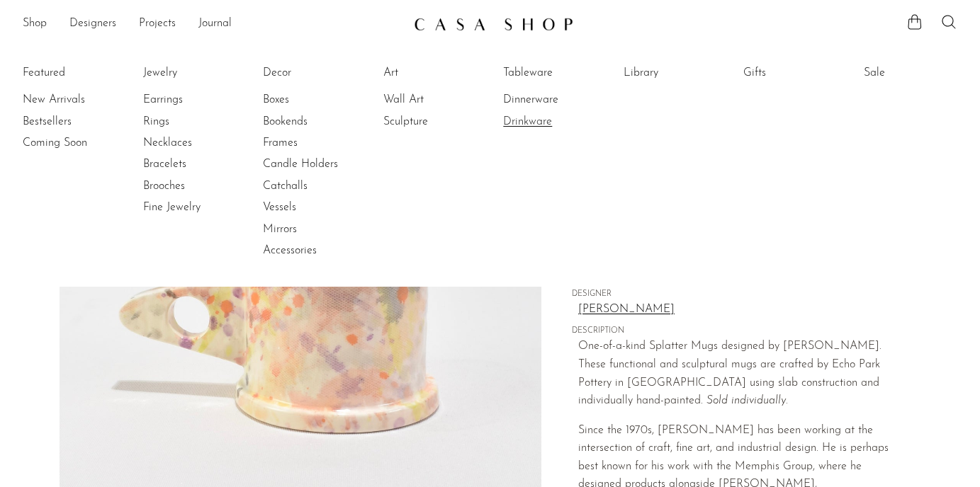  What do you see at coordinates (556, 73) in the screenshot?
I see `a: Tableware` at bounding box center [556, 73].